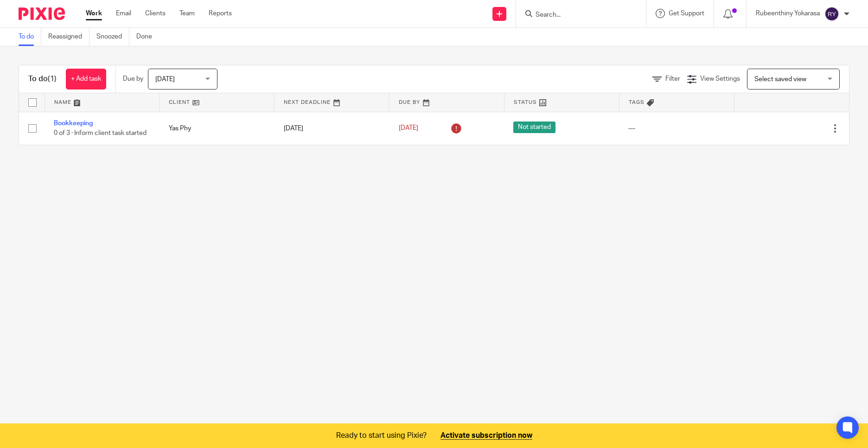 The image size is (868, 448). I want to click on a: Reports, so click(220, 13).